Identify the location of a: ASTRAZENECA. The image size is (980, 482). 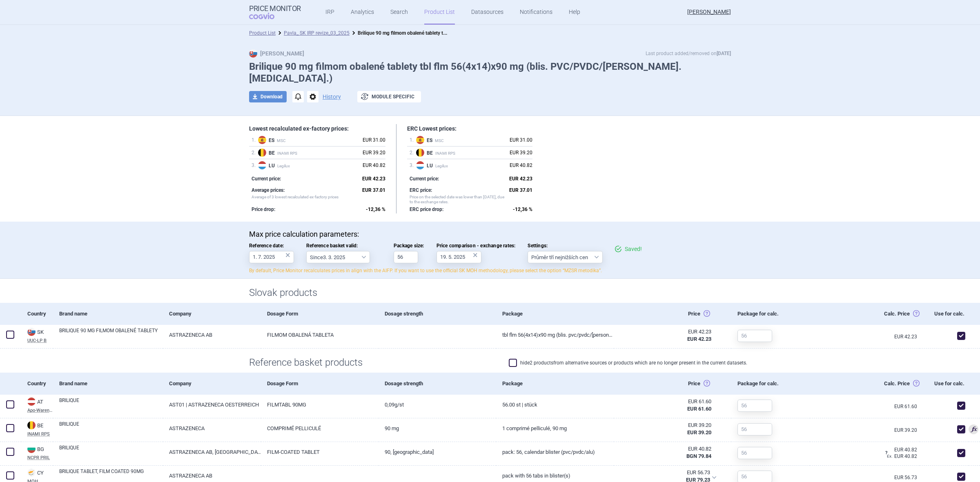
(212, 428).